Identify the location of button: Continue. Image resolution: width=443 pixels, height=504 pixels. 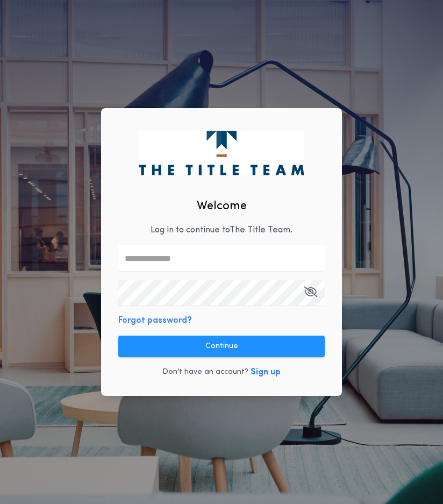
(222, 346).